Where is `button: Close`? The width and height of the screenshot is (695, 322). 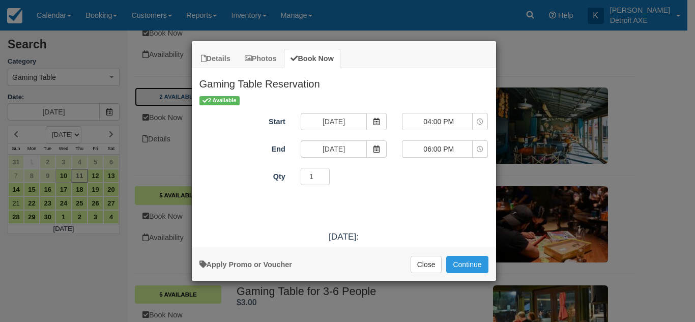 button: Close is located at coordinates (426, 264).